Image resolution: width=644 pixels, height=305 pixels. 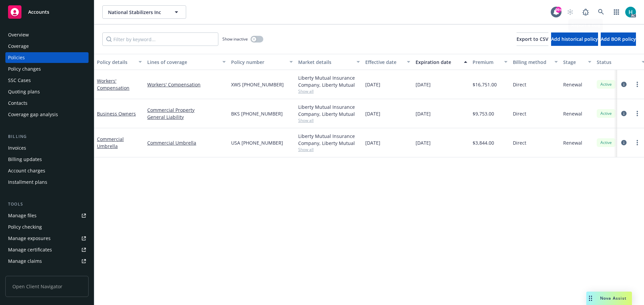 I want to click on span: Accounts, so click(x=39, y=12).